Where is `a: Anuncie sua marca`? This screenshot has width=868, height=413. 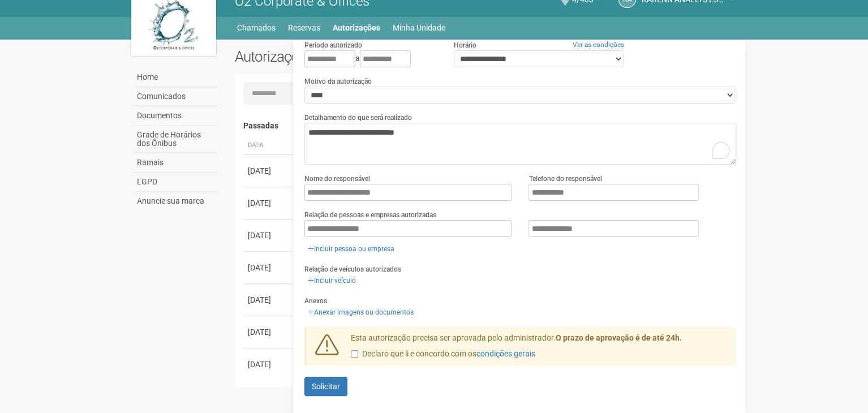 a: Anuncie sua marca is located at coordinates (176, 201).